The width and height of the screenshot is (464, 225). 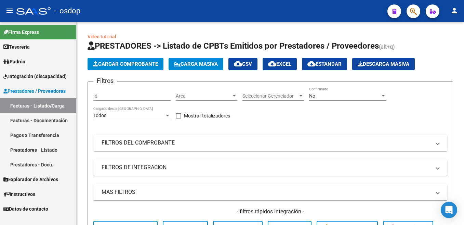 What do you see at coordinates (207, 116) in the screenshot?
I see `span: Mostrar totalizadores` at bounding box center [207, 116].